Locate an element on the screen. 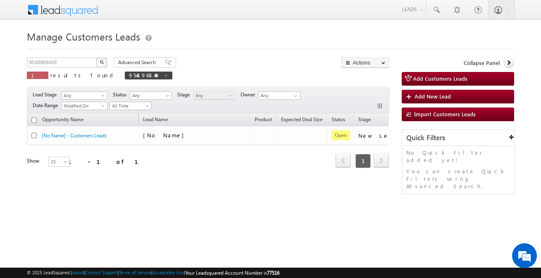 Image resolution: width=541 pixels, height=278 pixels. a: Opportunity Name is located at coordinates (63, 120).